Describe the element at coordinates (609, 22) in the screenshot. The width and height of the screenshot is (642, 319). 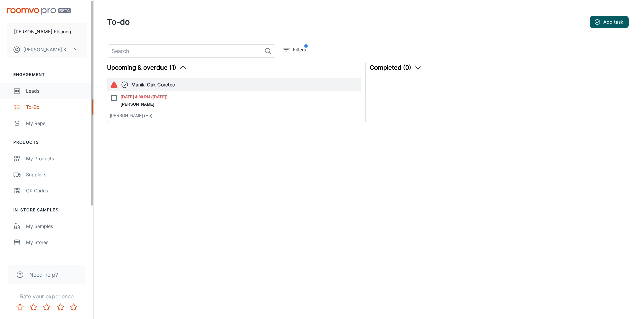
I see `button: Add task` at that location.